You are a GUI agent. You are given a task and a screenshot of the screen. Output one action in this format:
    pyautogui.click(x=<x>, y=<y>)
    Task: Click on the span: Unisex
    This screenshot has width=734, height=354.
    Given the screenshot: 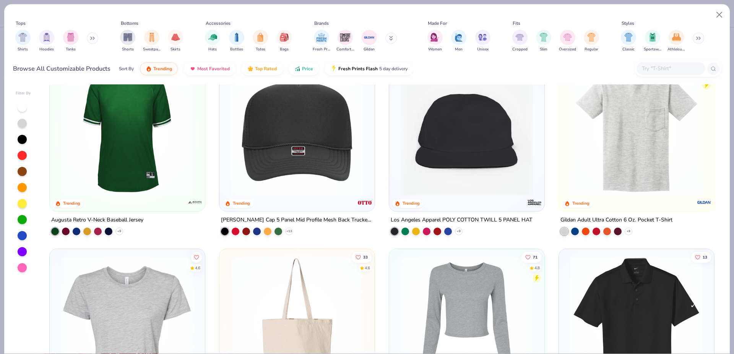 What is the action you would take?
    pyautogui.click(x=483, y=49)
    